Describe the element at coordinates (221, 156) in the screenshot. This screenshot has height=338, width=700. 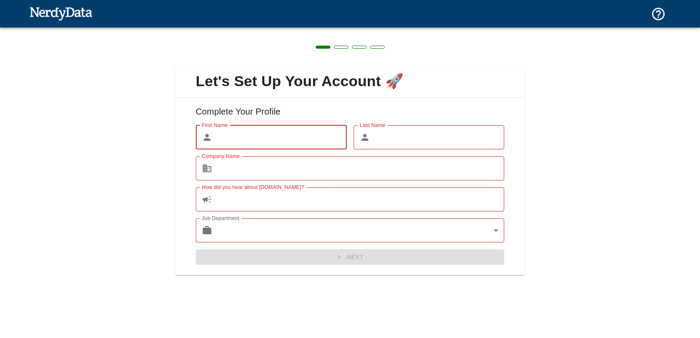
I see `label: Company Name` at that location.